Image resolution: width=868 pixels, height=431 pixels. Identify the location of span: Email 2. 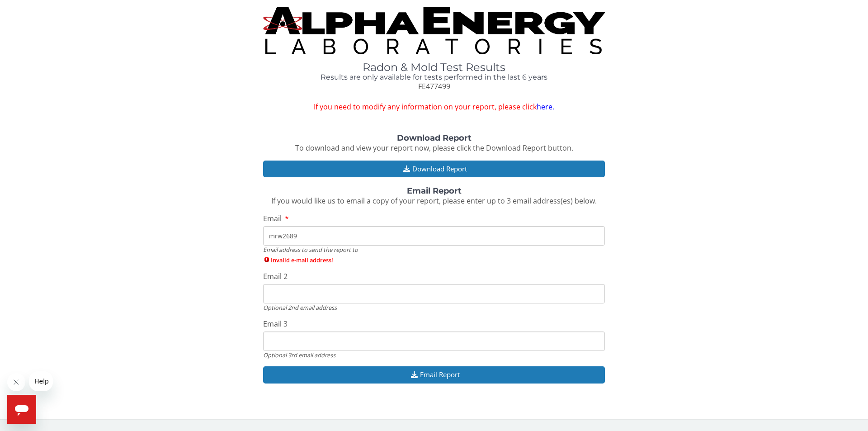
(275, 276).